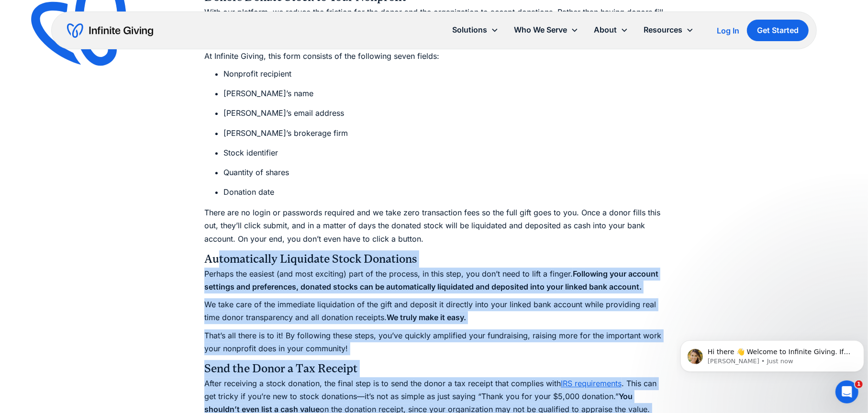  Describe the element at coordinates (104, 32) in the screenshot. I see `p: Hi there 👋 Welcome to Infinite Giving. If you have any questions, just reply to this message. [GE...` at that location.